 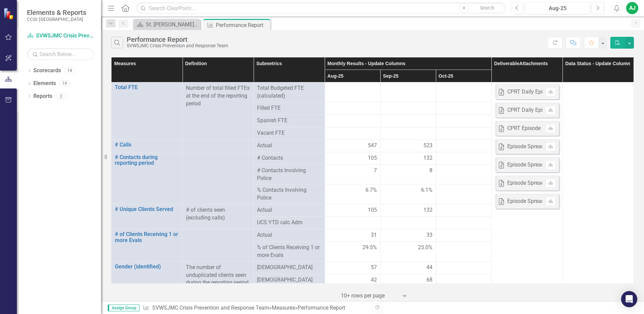 What do you see at coordinates (558, 8) in the screenshot?
I see `button: Aug-25` at bounding box center [558, 8].